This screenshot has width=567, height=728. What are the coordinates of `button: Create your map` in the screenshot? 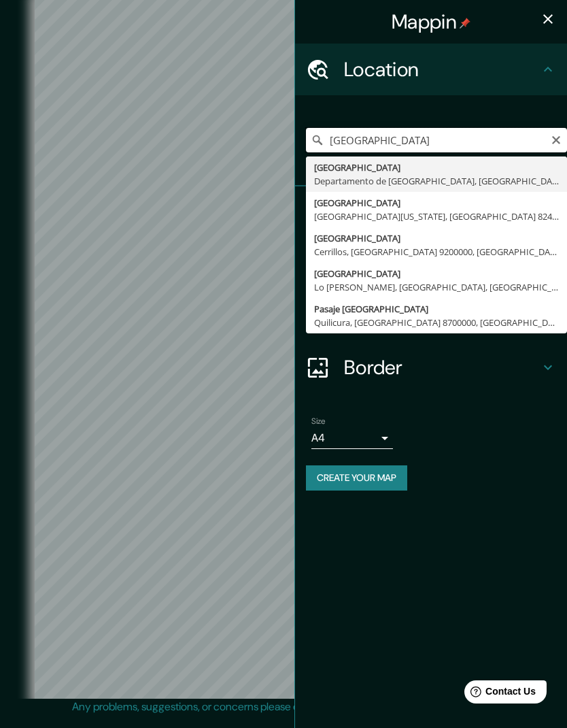 It's located at (356, 477).